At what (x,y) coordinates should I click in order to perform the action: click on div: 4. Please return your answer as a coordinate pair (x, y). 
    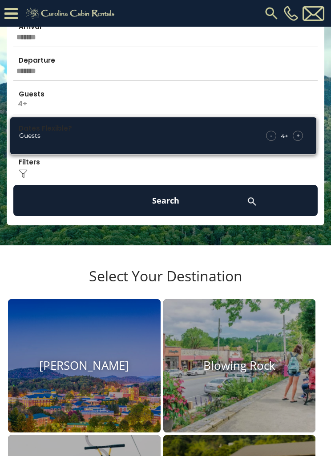
    Looking at the image, I should click on (282, 136).